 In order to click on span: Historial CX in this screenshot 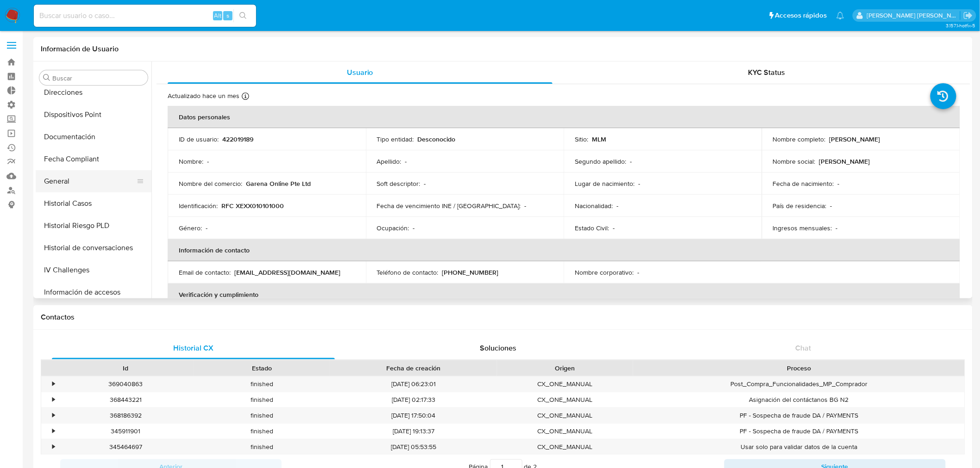, I will do `click(193, 348)`.